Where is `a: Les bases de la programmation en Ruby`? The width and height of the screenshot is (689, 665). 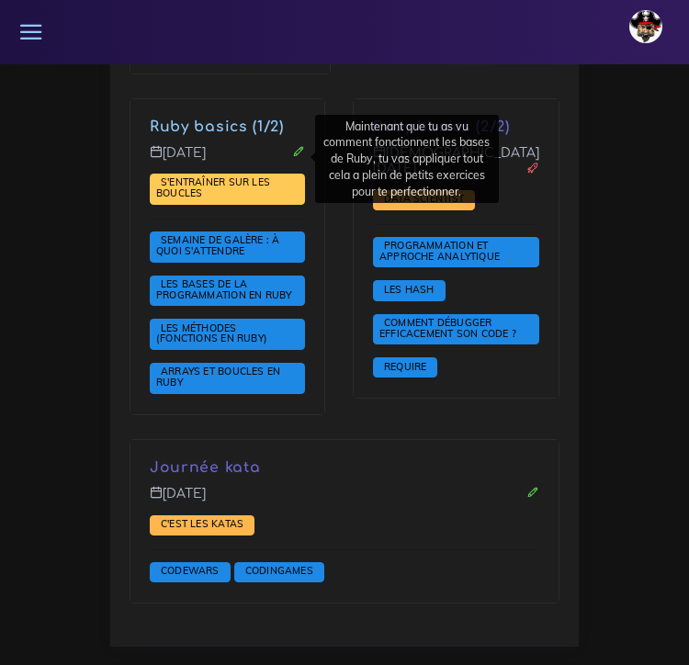 a: Les bases de la programmation en Ruby is located at coordinates (226, 290).